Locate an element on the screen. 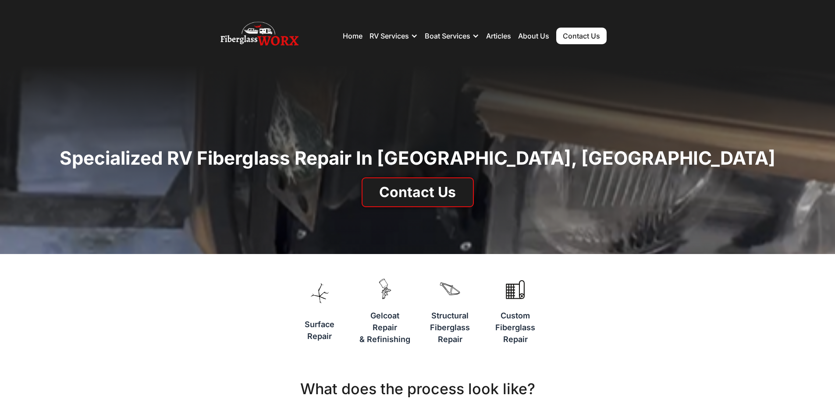 The image size is (835, 399). h3: Custom Fiberglass Repair is located at coordinates (515, 327).